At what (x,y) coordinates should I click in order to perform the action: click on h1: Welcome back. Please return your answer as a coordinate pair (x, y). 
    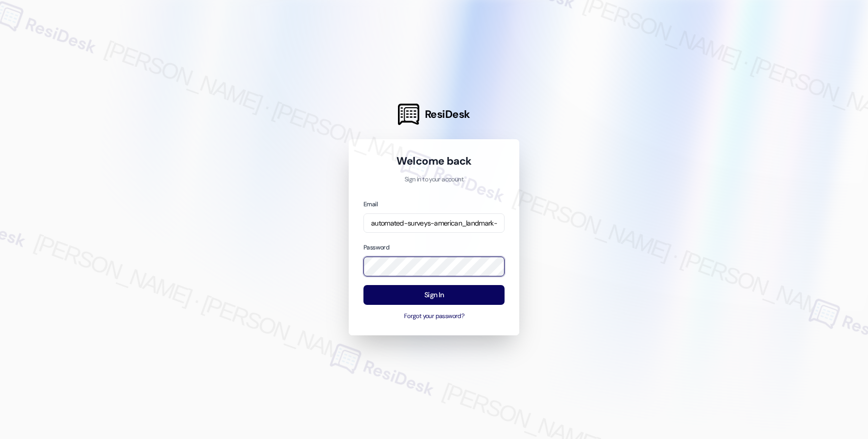
    Looking at the image, I should click on (434, 161).